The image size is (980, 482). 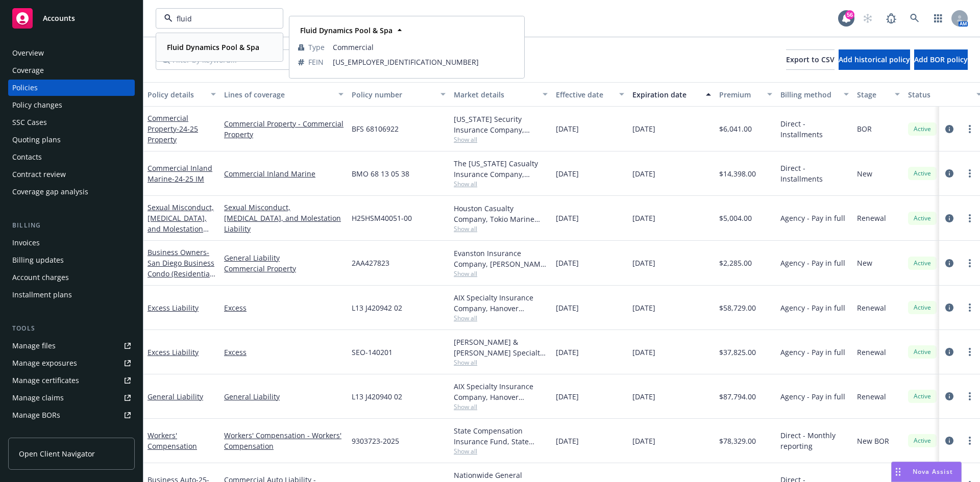 I want to click on div: Status, so click(x=939, y=94).